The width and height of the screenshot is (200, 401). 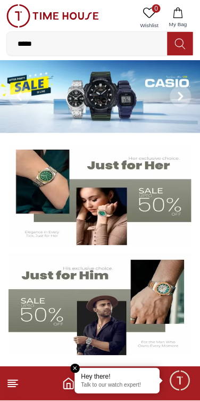 I want to click on div: Hey there!, so click(x=118, y=377).